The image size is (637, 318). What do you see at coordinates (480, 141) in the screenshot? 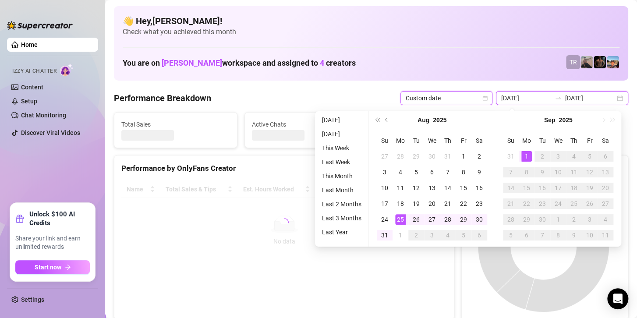
I see `th: Sa` at bounding box center [480, 141].